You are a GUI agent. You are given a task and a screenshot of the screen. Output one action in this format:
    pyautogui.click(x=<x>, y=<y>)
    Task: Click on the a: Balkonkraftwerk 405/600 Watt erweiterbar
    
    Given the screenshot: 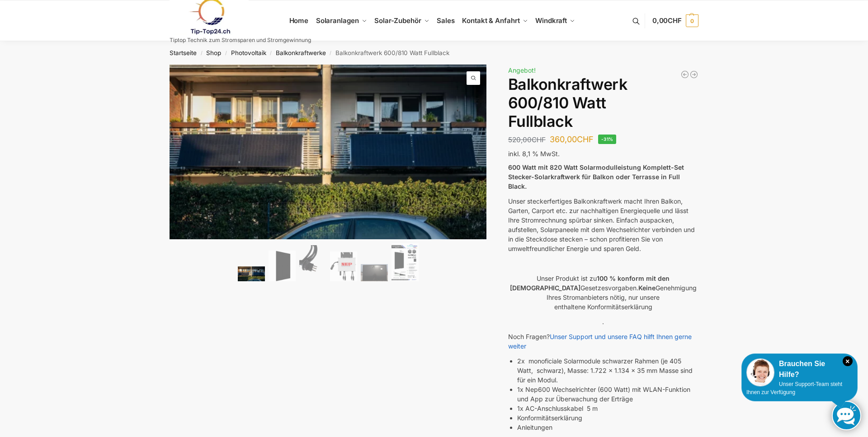 What is the action you would take?
    pyautogui.click(x=694, y=74)
    